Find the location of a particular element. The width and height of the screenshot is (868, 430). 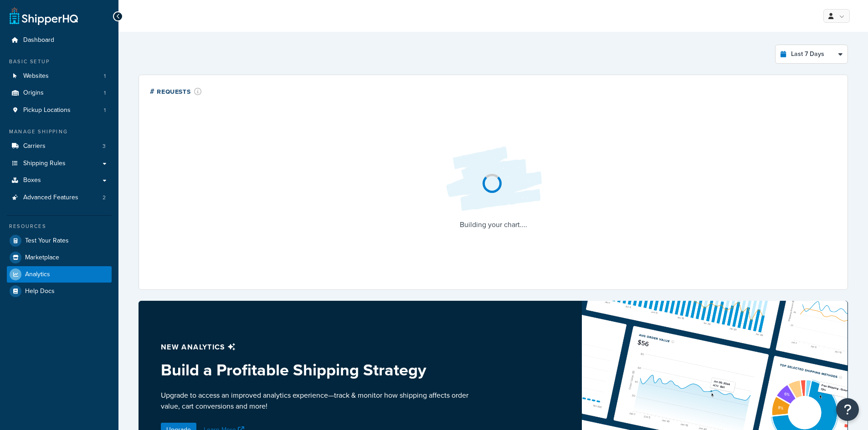

a: Origins1 is located at coordinates (59, 93).